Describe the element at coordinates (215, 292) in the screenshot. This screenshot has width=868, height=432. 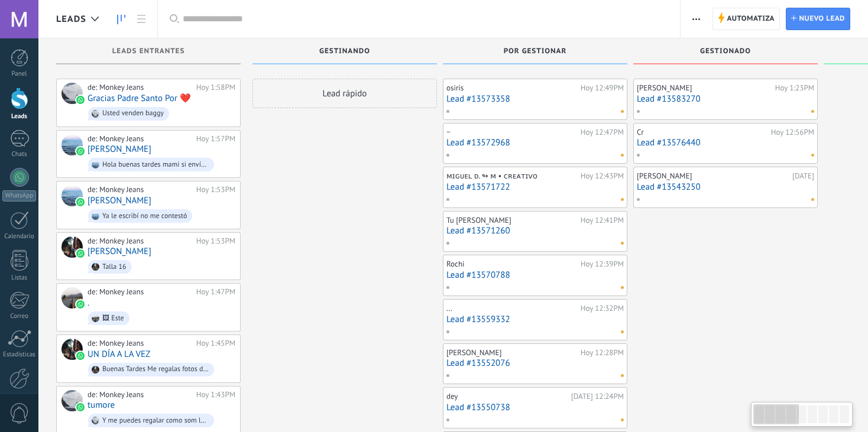
I see `div: Hoy 1:47PM` at that location.